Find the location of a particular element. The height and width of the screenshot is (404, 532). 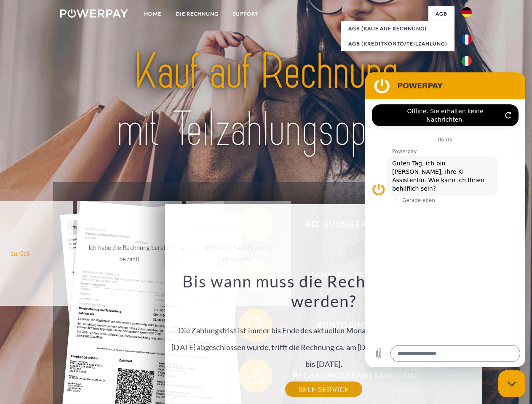

a: SELF-SERVICE is located at coordinates (323, 389).